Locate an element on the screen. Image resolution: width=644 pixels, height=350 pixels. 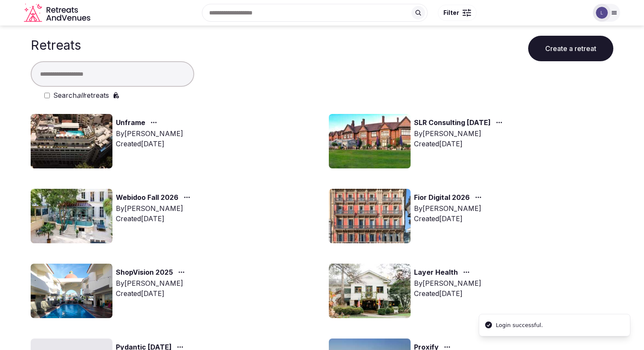
button: Filter is located at coordinates (457, 13).